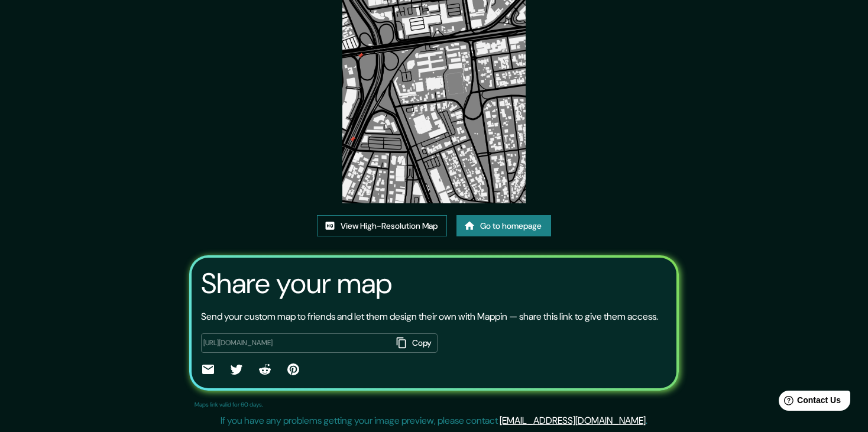  Describe the element at coordinates (415, 343) in the screenshot. I see `button: Copy` at that location.